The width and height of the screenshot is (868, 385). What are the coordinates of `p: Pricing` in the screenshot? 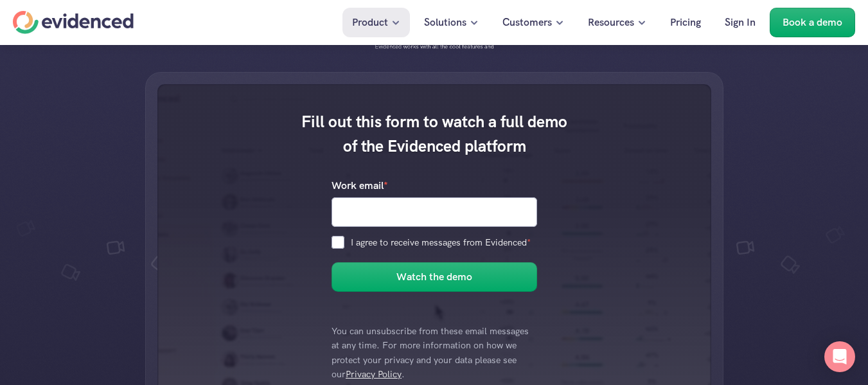 It's located at (685, 22).